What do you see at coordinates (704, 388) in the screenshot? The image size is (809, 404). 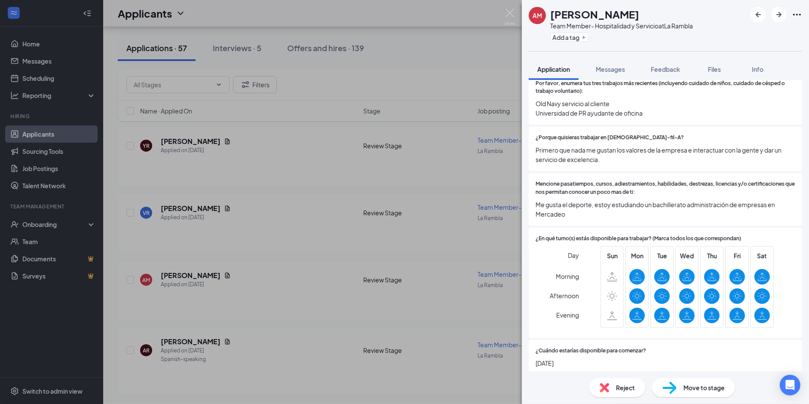 I see `span: Move to stage` at bounding box center [704, 388].